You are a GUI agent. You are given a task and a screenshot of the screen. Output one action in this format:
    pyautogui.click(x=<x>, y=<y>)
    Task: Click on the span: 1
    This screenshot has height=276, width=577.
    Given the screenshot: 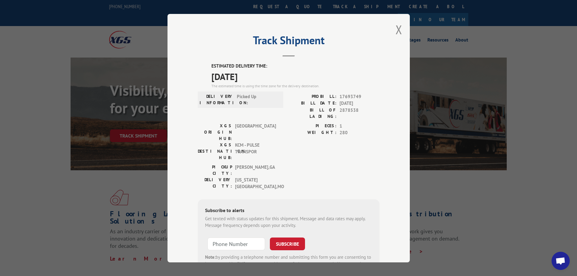 What is the action you would take?
    pyautogui.click(x=360, y=126)
    